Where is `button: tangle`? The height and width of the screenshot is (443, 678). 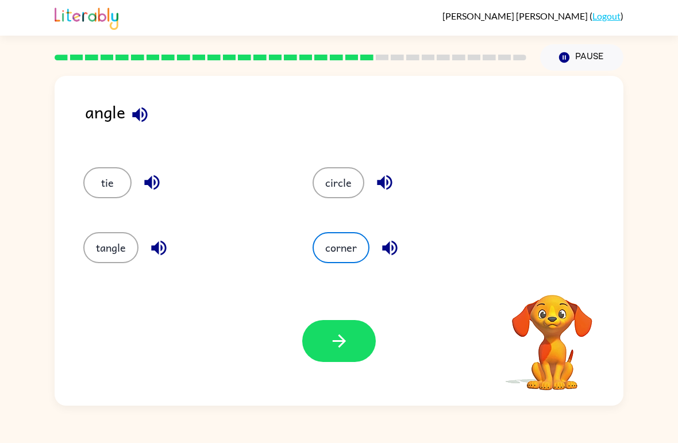 button: tangle is located at coordinates (111, 248).